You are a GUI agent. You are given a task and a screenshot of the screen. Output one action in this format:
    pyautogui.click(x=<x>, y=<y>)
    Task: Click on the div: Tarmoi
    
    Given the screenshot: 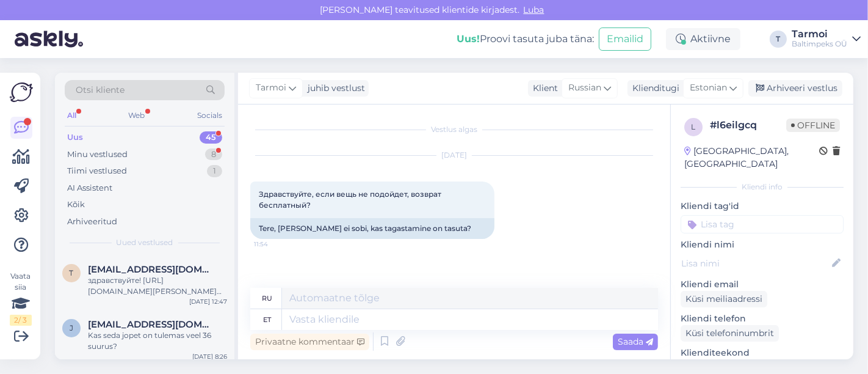 What is the action you would take?
    pyautogui.click(x=820, y=35)
    